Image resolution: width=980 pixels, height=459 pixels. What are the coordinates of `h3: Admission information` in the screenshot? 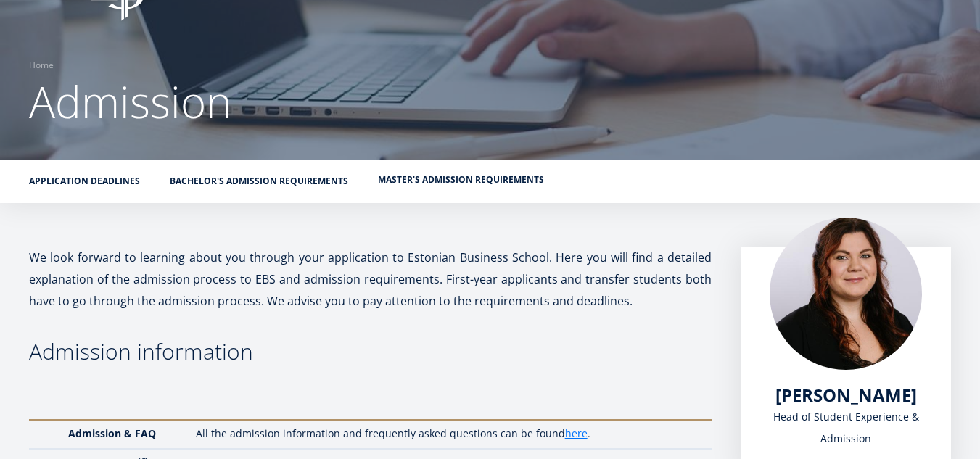 It's located at (370, 351).